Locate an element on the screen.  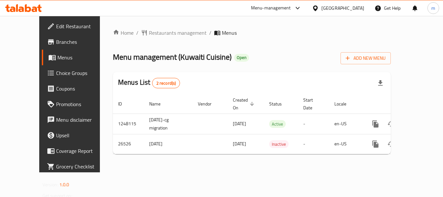
a: Promotions is located at coordinates (77, 104).